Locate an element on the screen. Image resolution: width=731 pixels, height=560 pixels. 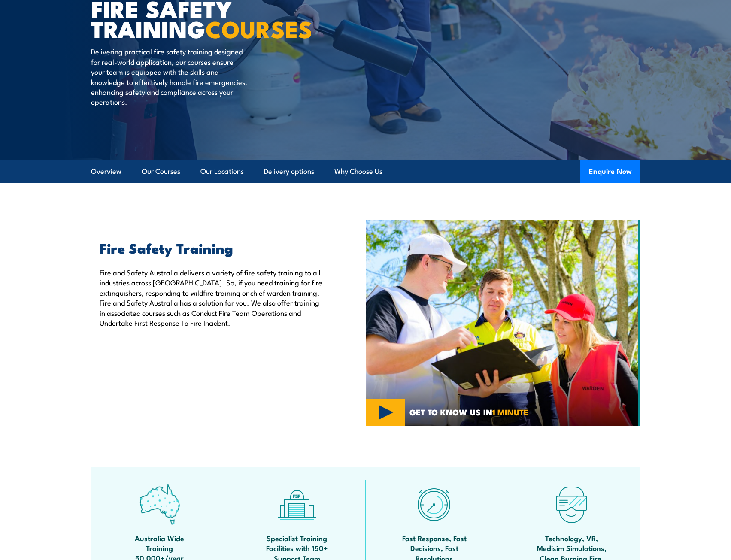
a: Our Courses is located at coordinates (161, 171).